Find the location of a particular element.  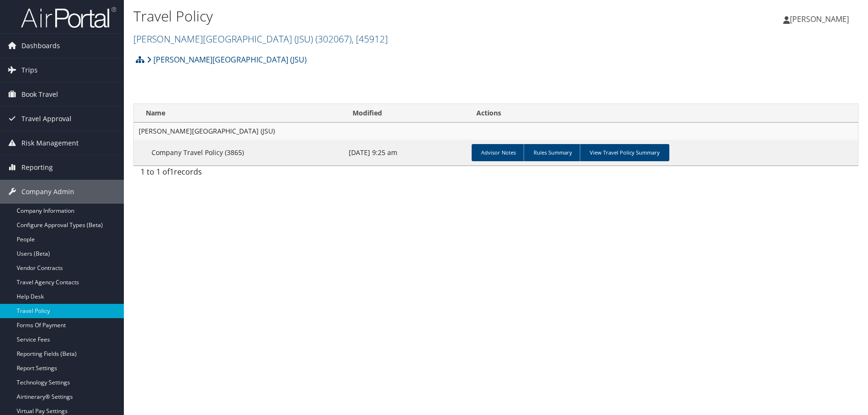

span: Reporting is located at coordinates (37, 167).